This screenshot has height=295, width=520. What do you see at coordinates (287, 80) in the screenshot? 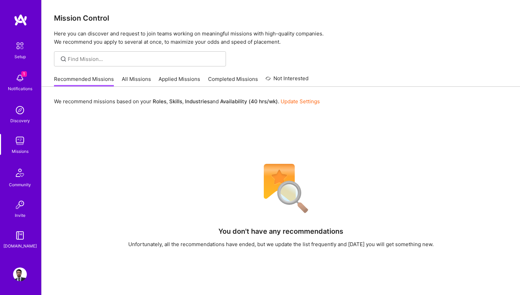
I see `a: Not Interested` at bounding box center [287, 80].